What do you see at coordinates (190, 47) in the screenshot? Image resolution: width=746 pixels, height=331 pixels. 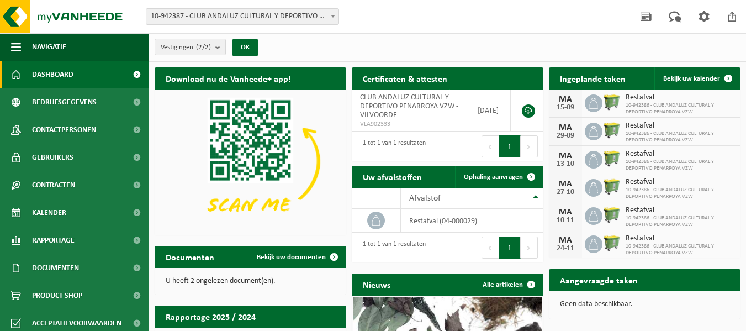 I see `button: Vestigingen(2/2)` at bounding box center [190, 47].